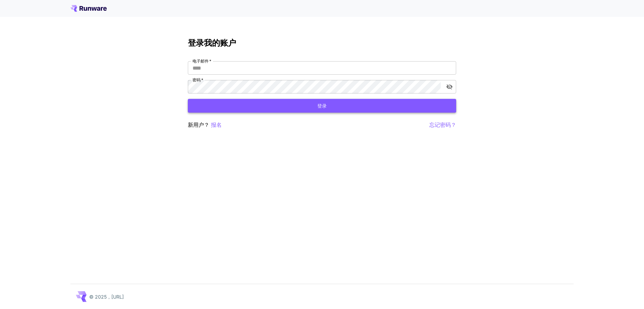 The image size is (644, 309). I want to click on font: 密码, so click(197, 80).